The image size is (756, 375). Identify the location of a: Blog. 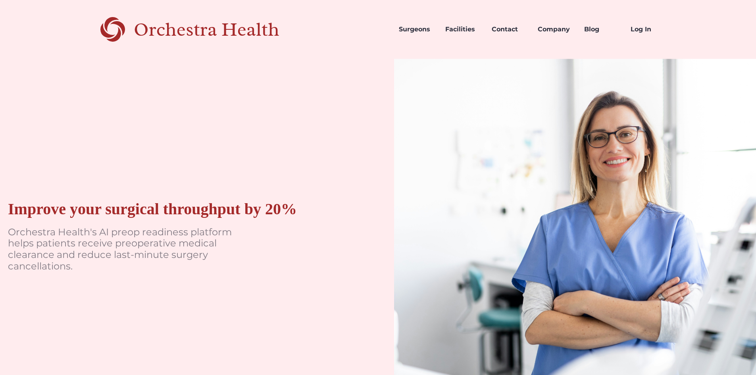
(600, 29).